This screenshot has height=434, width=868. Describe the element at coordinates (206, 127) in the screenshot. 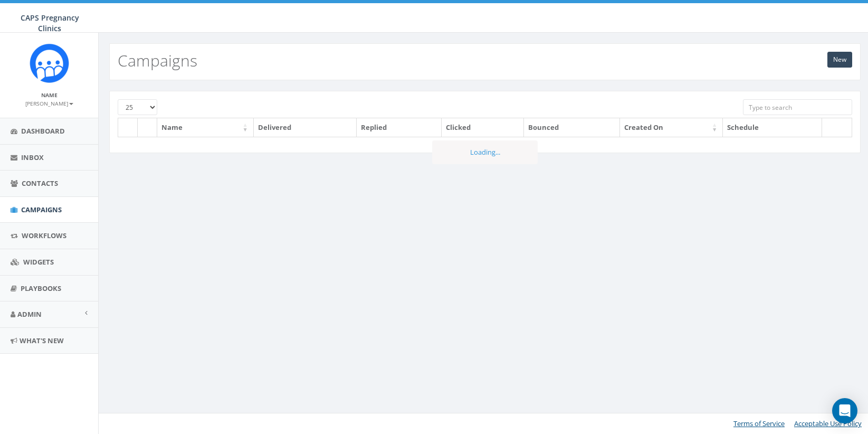

I see `th: Name` at that location.